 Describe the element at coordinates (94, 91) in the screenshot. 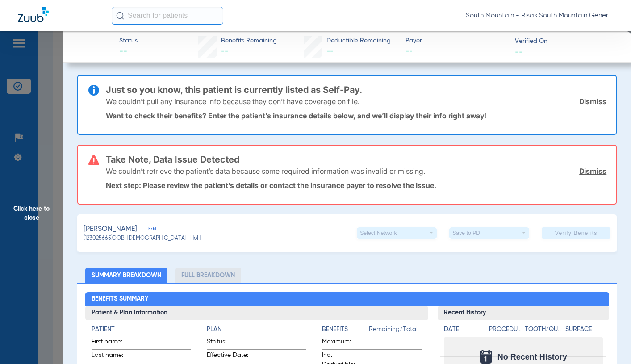

I see `img: info-icon` at that location.